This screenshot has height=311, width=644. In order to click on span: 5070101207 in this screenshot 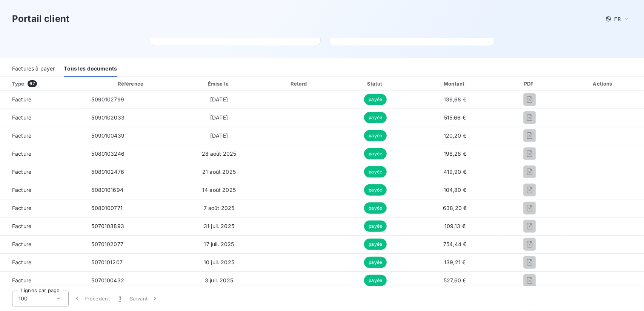, I will do `click(107, 262)`.